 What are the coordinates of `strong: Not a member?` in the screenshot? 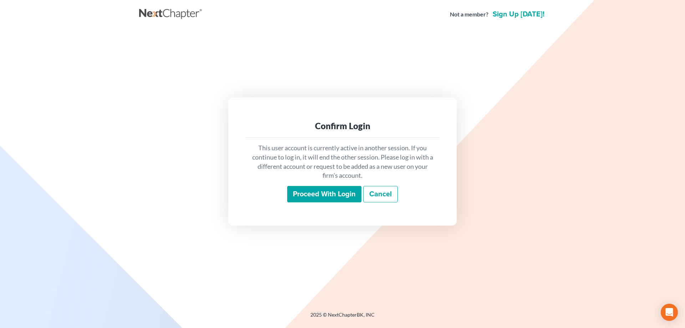 It's located at (469, 14).